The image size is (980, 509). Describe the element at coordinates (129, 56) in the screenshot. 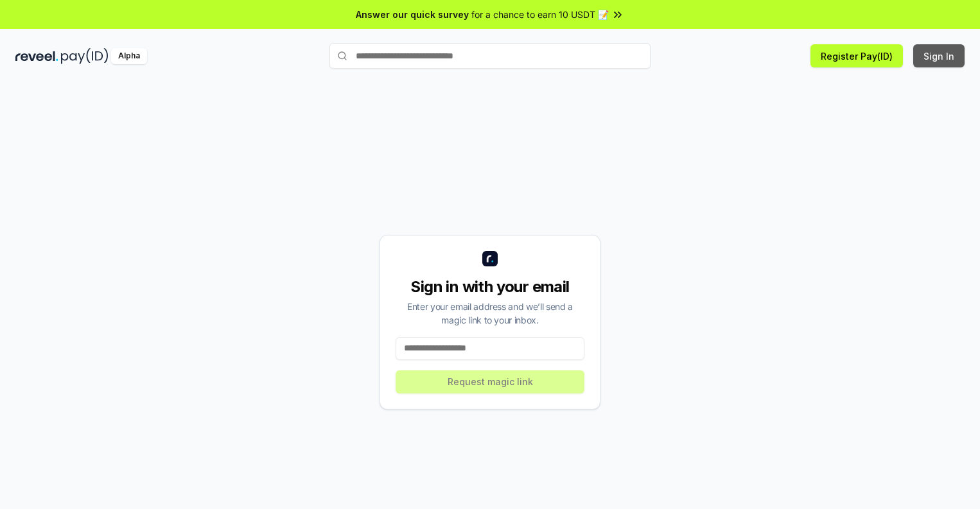

I see `div: Alpha` at that location.